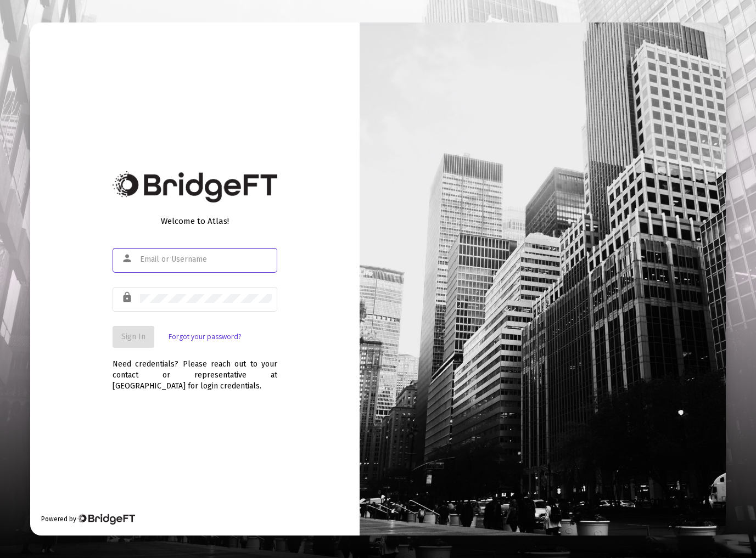 The height and width of the screenshot is (558, 756). I want to click on div: Welcome to Atlas!, so click(195, 221).